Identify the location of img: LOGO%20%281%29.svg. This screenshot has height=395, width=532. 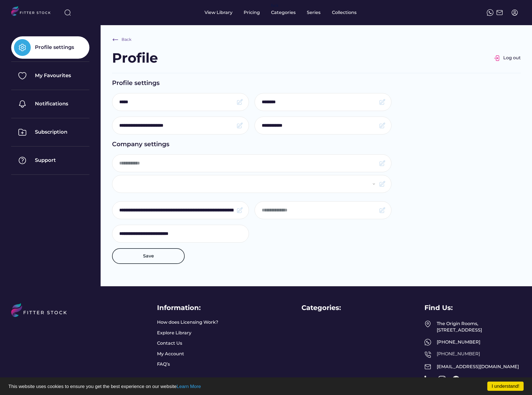
(42, 317).